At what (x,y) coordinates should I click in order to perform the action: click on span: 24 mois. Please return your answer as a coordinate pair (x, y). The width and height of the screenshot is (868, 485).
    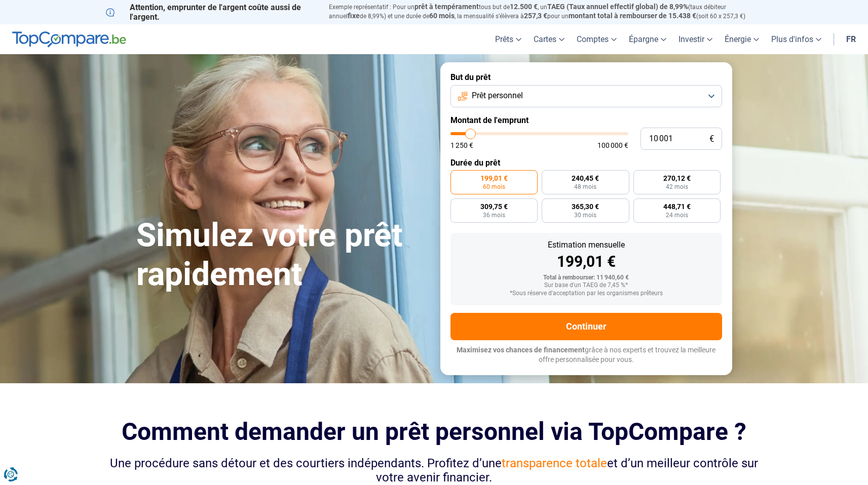
    Looking at the image, I should click on (677, 215).